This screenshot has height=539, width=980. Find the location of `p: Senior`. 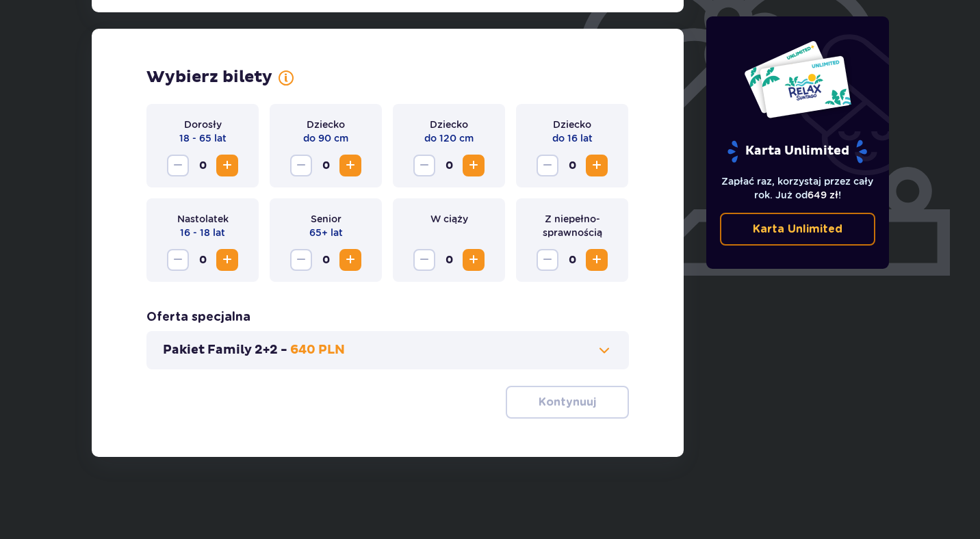

p: Senior is located at coordinates (326, 219).